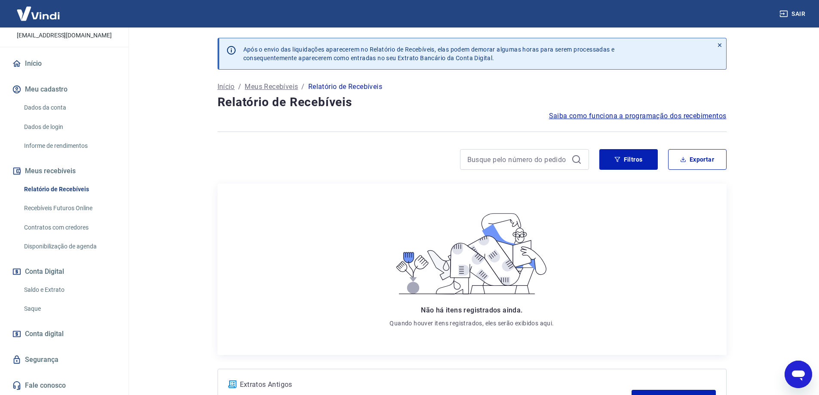  What do you see at coordinates (69, 290) in the screenshot?
I see `a: Saldo e Extrato` at bounding box center [69, 290].